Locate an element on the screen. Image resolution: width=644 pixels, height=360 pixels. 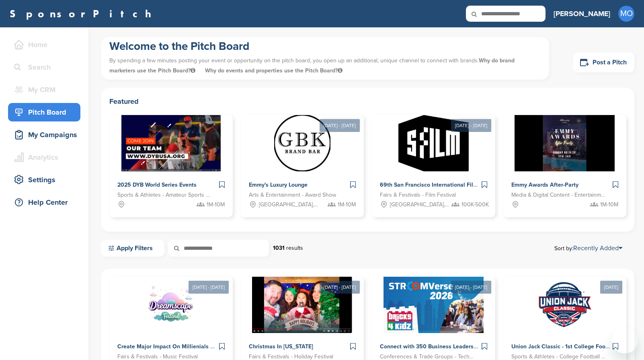
a: Settings is located at coordinates (44, 180).